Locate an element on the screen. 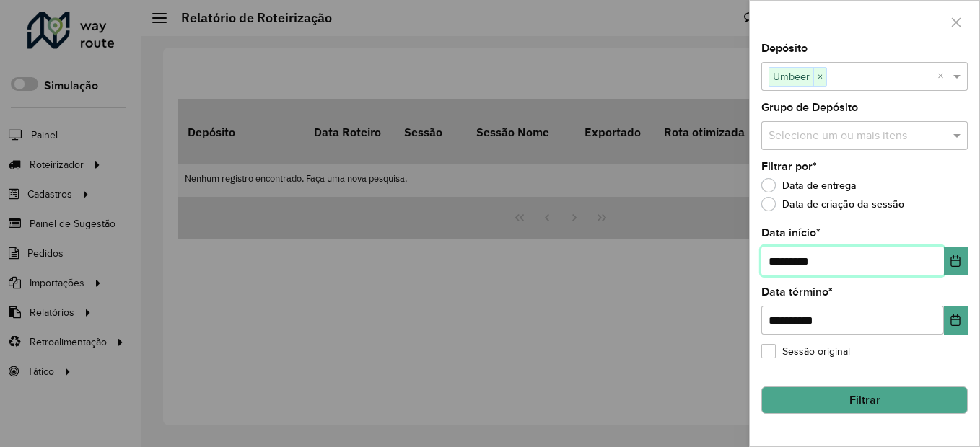 The image size is (980, 447). label: Data término is located at coordinates (796, 292).